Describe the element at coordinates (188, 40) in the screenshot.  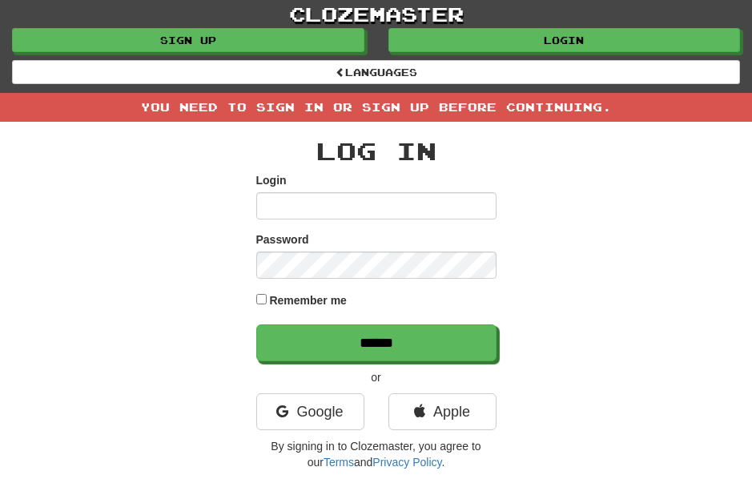
I see `a: Sign up` at that location.